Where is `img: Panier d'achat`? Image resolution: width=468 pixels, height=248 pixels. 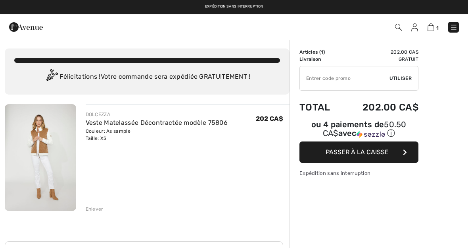 img: Panier d'achat is located at coordinates (431, 27).